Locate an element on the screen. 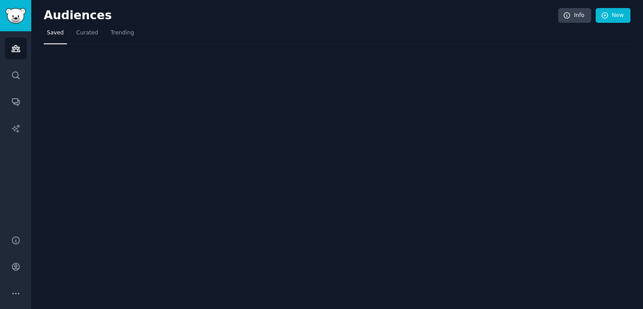 This screenshot has width=643, height=309. img: GummySearch logo is located at coordinates (16, 16).